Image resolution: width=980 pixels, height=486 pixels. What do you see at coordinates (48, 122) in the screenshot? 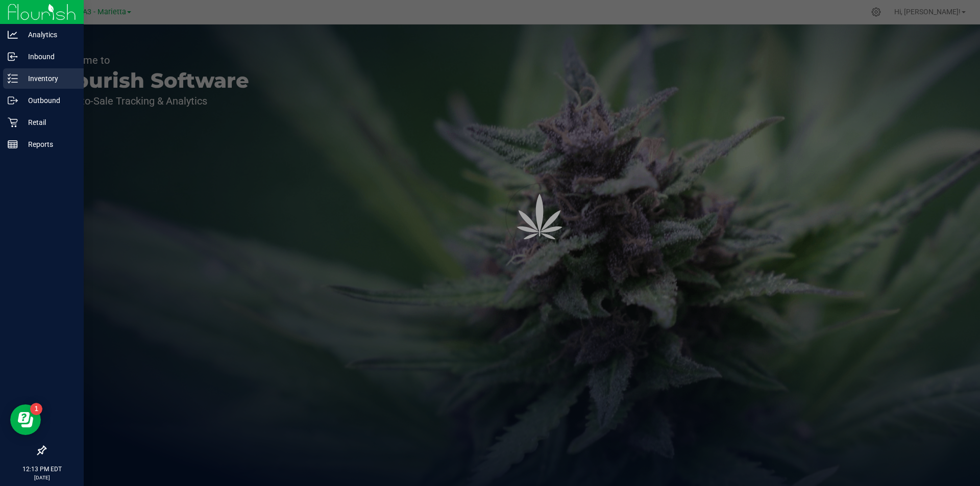
I see `p: Retail` at bounding box center [48, 122].